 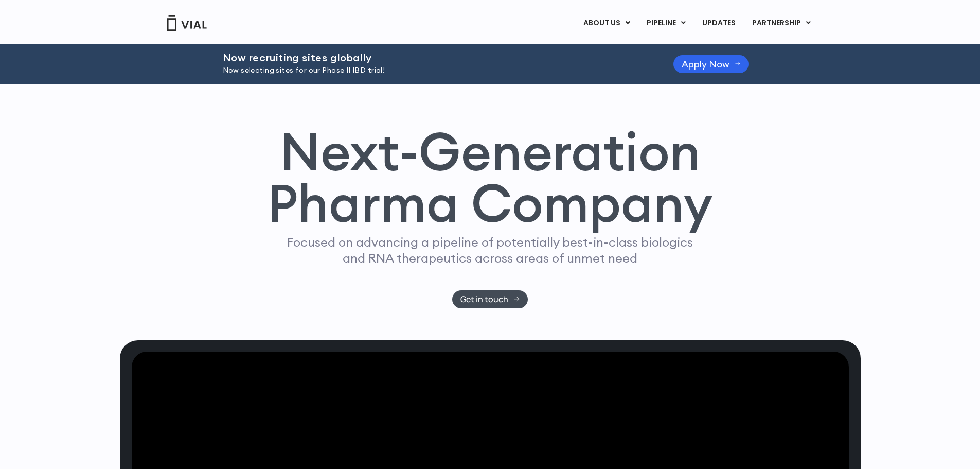 What do you see at coordinates (490, 178) in the screenshot?
I see `h1: Next-Generation Pharma Company` at bounding box center [490, 178].